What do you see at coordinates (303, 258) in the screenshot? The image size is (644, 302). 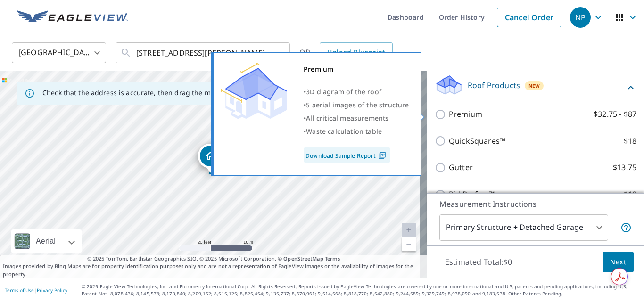 I see `a: OpenStreetMap` at bounding box center [303, 258].